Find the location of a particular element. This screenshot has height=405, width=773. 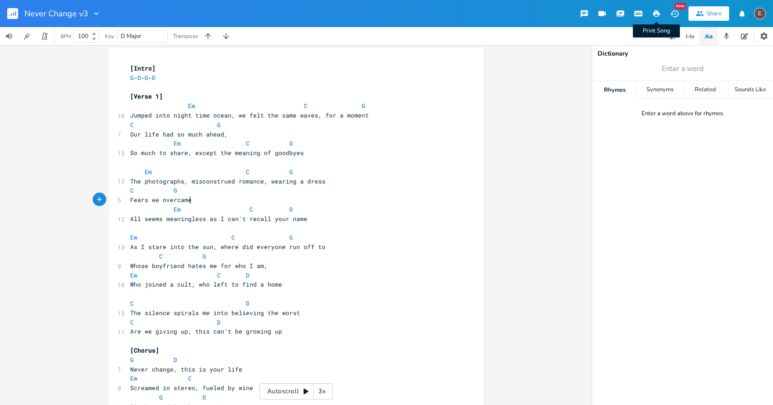

button: Share is located at coordinates (709, 14).